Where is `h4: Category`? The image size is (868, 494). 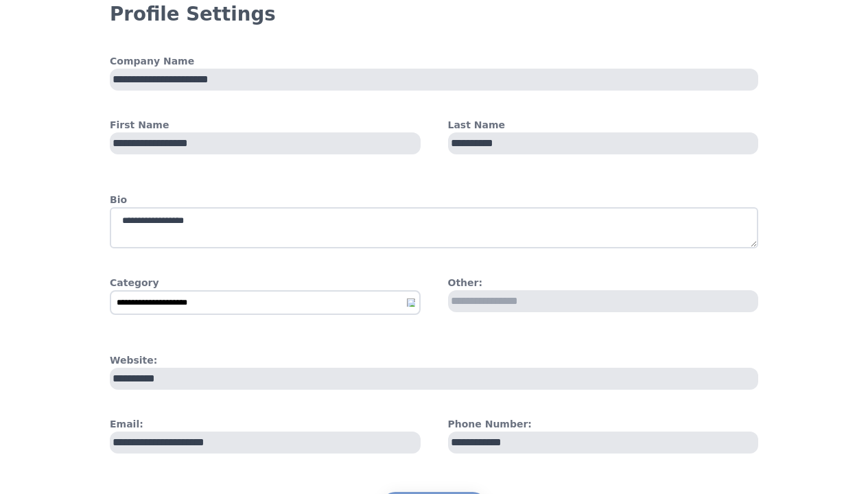 h4: Category is located at coordinates (265, 282).